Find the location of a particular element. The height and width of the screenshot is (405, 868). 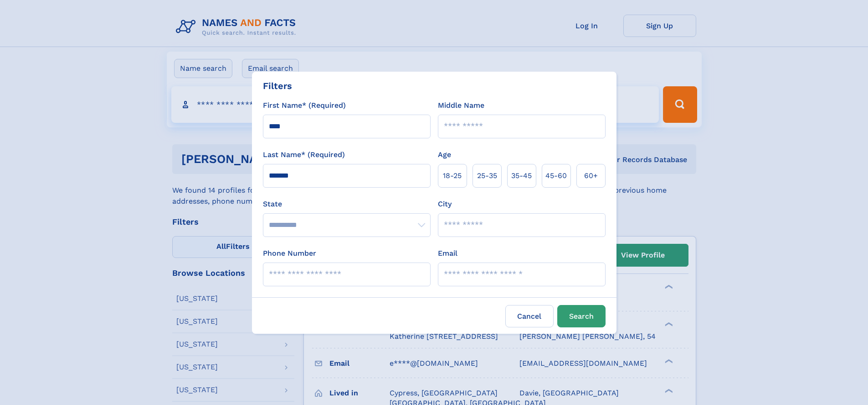

label: Last Name* (Required) is located at coordinates (304, 155).